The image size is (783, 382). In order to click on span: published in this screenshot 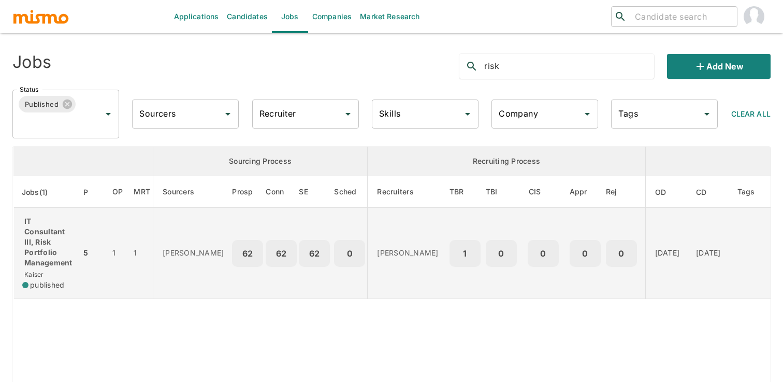, I will do `click(47, 285)`.